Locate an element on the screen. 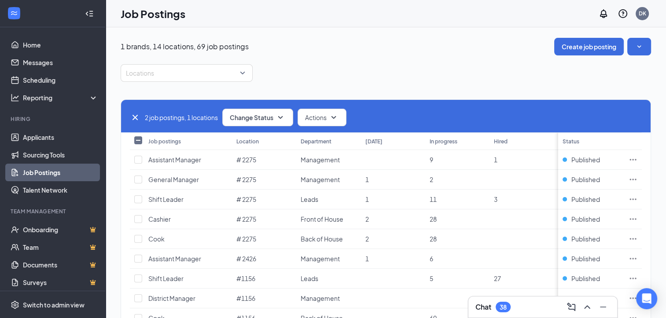 The image size is (666, 318). span: General Manager is located at coordinates (173, 179).